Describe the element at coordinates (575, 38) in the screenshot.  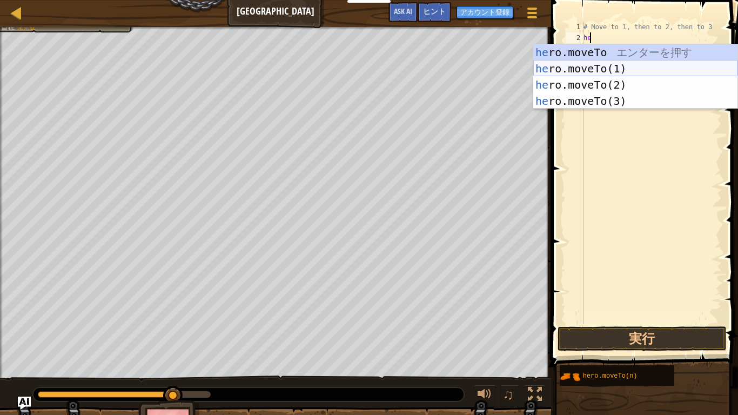
I see `div: 2` at that location.